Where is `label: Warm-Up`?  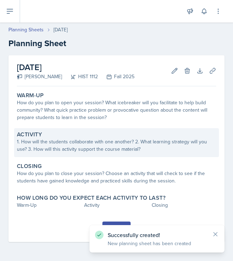 label: Warm-Up is located at coordinates (30, 96).